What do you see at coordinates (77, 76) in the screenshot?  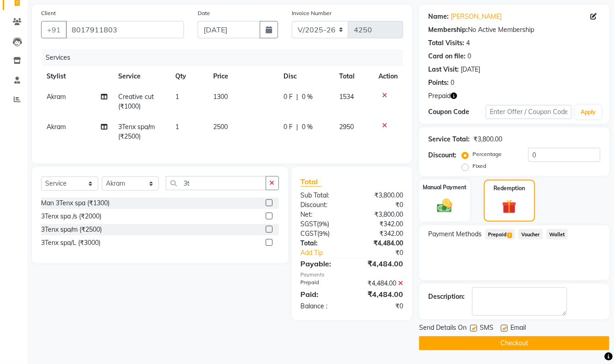 I see `th: Stylist` at bounding box center [77, 76].